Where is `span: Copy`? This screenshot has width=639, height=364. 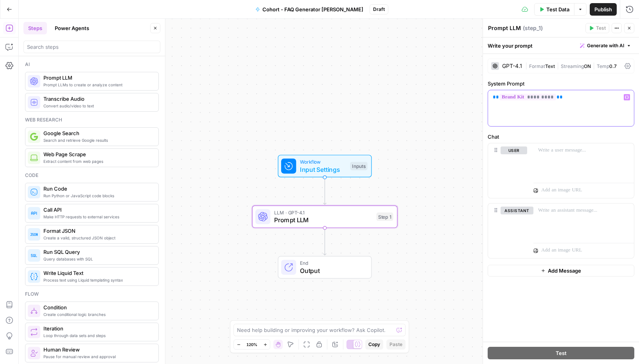
span: Copy is located at coordinates (374, 345).